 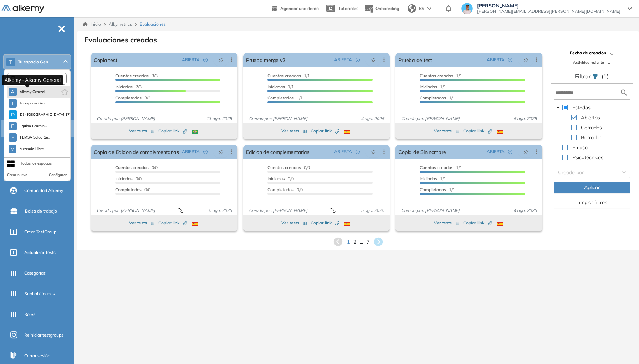 I want to click on span: Cerradas, so click(x=591, y=127).